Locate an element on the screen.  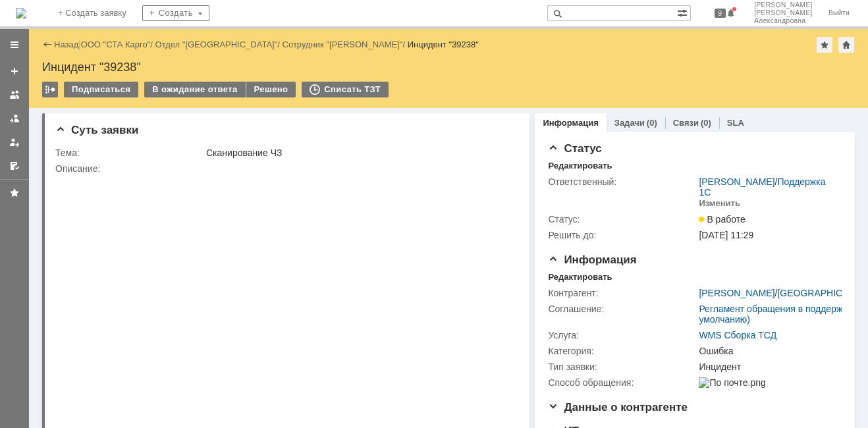
img: logo is located at coordinates (21, 13).